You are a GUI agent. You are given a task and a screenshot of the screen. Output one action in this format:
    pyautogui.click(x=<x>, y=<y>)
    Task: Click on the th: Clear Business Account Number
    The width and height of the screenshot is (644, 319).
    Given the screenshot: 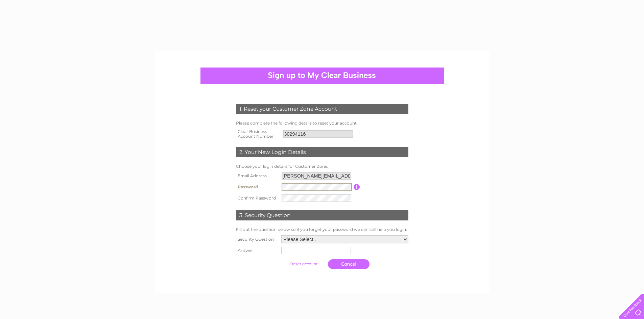 What is the action you would take?
    pyautogui.click(x=258, y=134)
    